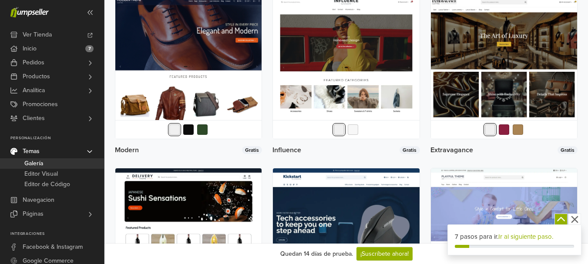  I want to click on span: Extravagance, so click(452, 150).